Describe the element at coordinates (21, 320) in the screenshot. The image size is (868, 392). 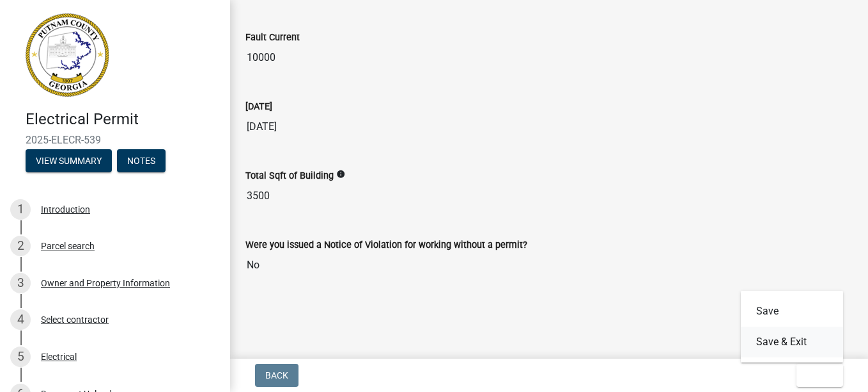
I see `div: 4` at that location.